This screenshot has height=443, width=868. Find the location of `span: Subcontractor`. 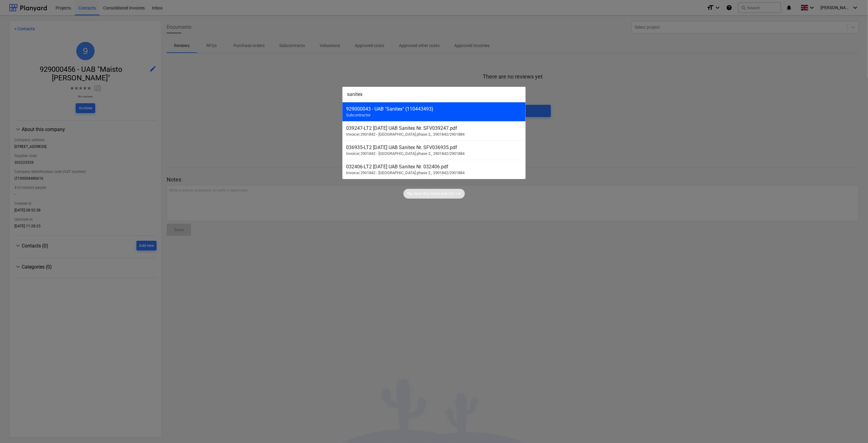

span: Subcontractor is located at coordinates (358, 115).